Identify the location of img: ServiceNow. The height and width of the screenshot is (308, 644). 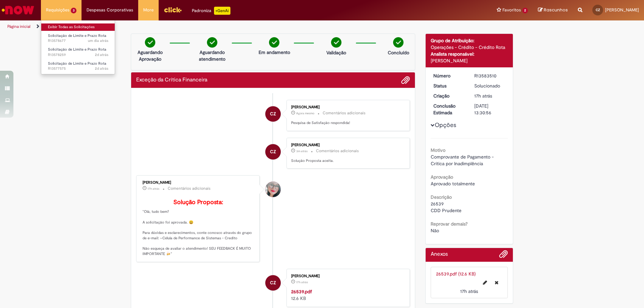
(18, 10).